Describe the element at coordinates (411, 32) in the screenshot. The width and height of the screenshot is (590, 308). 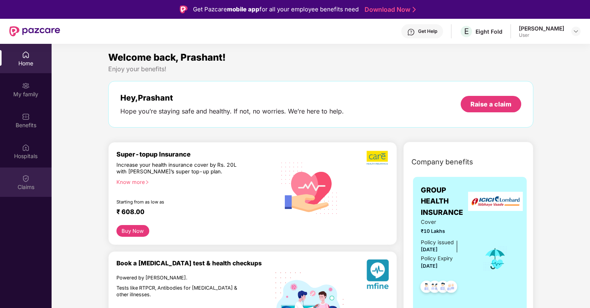
I see `img: svg+xml;base64,PHN2ZyBpZD0iSGVscC0zMngzMiIgeG1sbnM9Imh0dHA6Ly93d3cudzMub3JnLzIwMDAvc3ZnIiB3aWR0aD...` at that location.